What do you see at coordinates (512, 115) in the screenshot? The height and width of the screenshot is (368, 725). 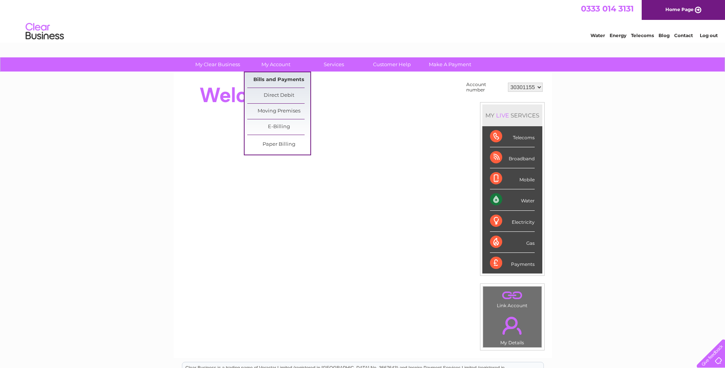 I see `div: MY SERVICES` at bounding box center [512, 115].